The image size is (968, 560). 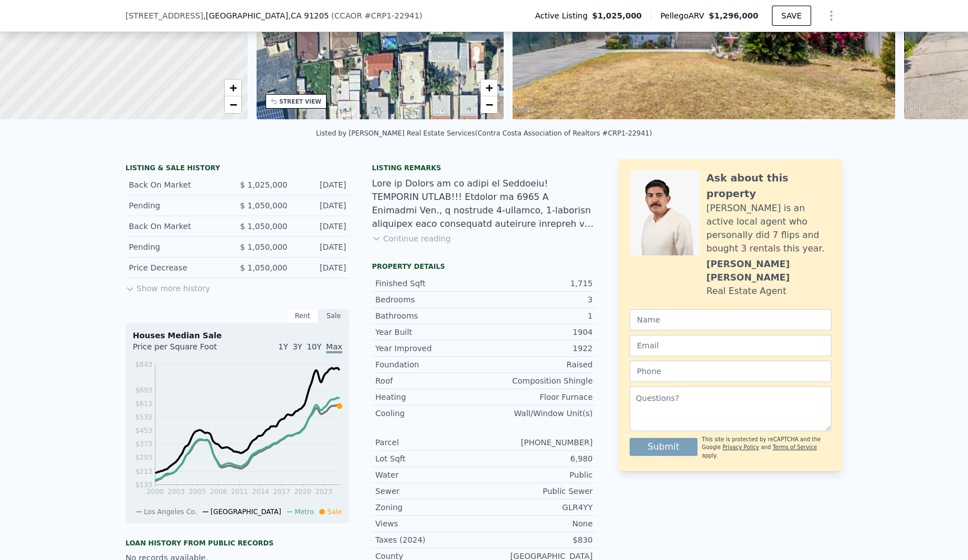 I want to click on div: $830, so click(x=538, y=539).